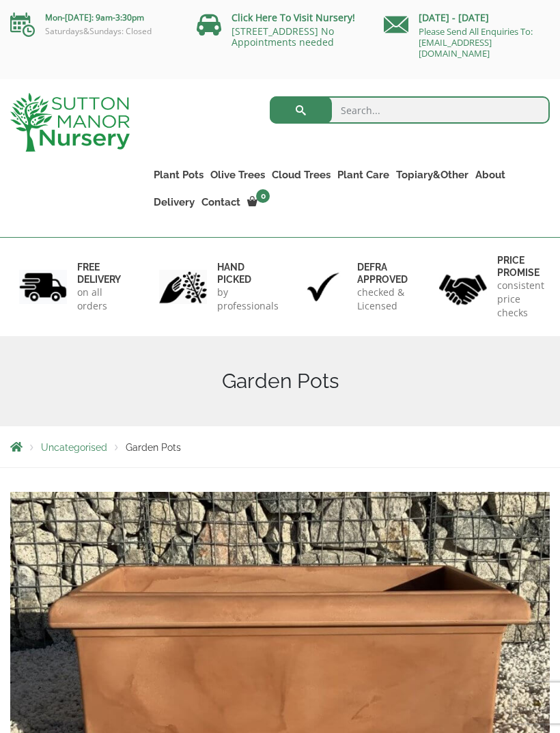  I want to click on a: Contact, so click(220, 202).